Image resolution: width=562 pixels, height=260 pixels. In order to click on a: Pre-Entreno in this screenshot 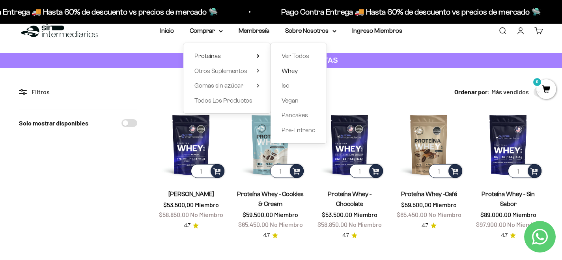, I will do `click(298, 130)`.